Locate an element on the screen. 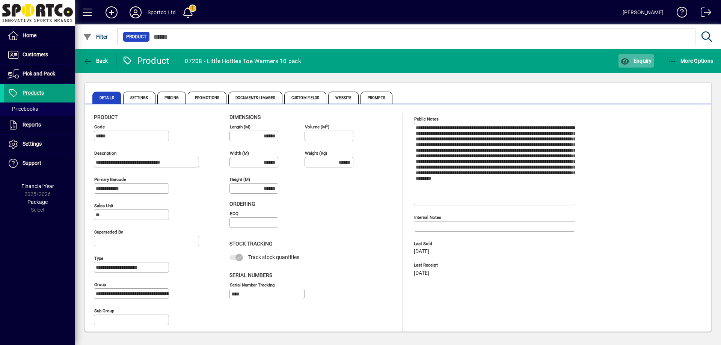 The height and width of the screenshot is (345, 721). a: Reports is located at coordinates (39, 125).